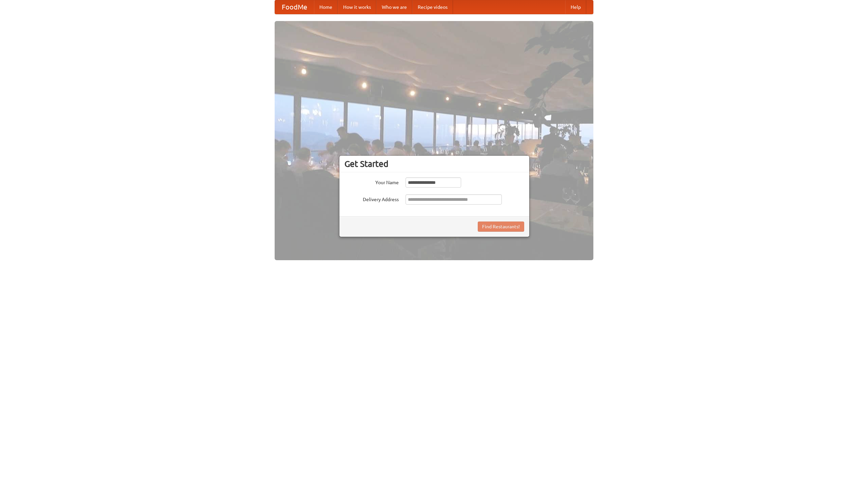  Describe the element at coordinates (326, 7) in the screenshot. I see `a: Home` at that location.